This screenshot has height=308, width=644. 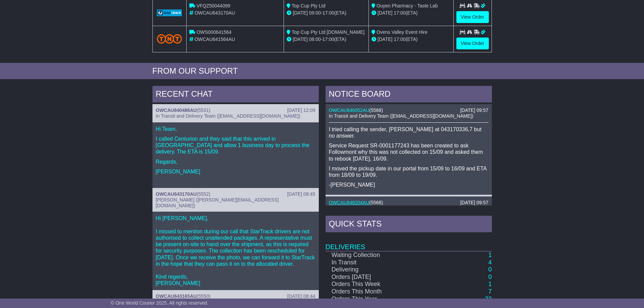 I want to click on span: 5550, so click(x=203, y=296).